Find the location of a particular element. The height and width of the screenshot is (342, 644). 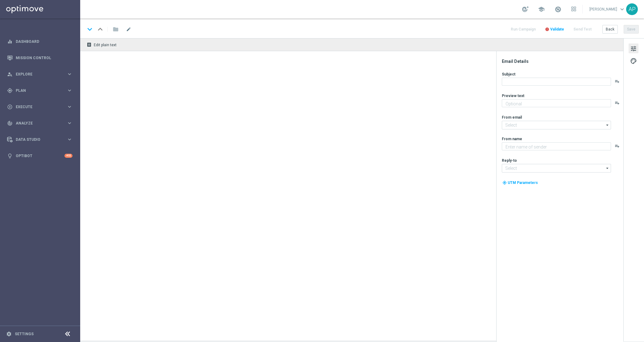

a: Mission Control is located at coordinates (44, 57).